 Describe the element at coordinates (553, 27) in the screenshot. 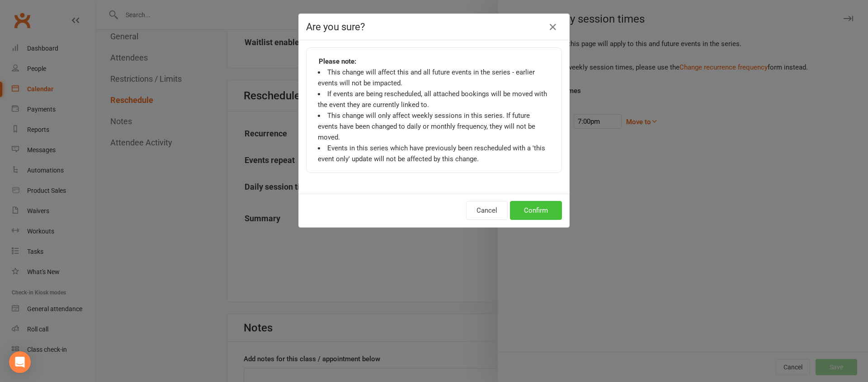

I see `button: Close` at that location.